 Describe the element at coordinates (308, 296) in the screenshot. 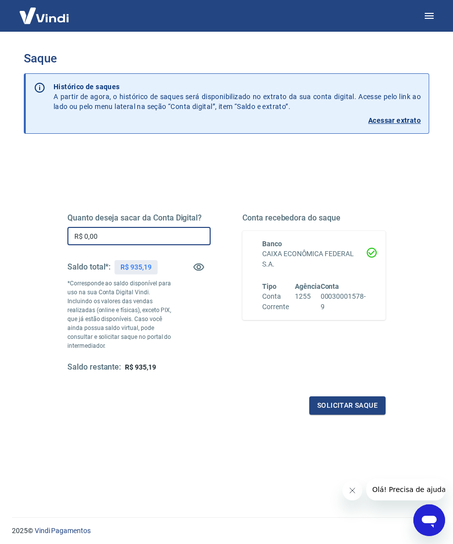

I see `h6: 1255` at that location.